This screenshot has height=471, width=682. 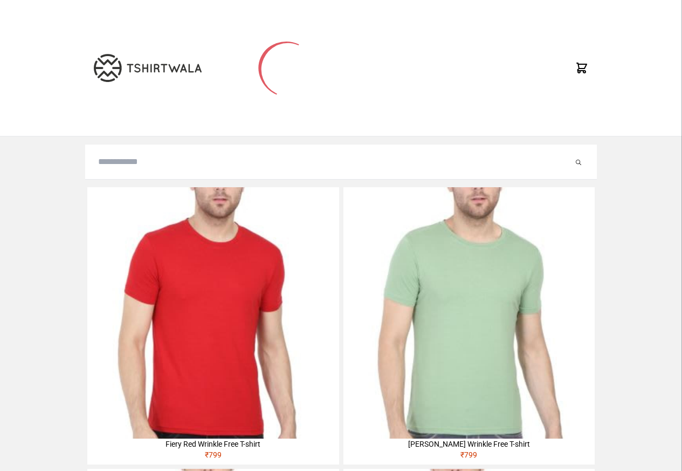 I want to click on img: TW-LOGO-400-104.png, so click(x=148, y=68).